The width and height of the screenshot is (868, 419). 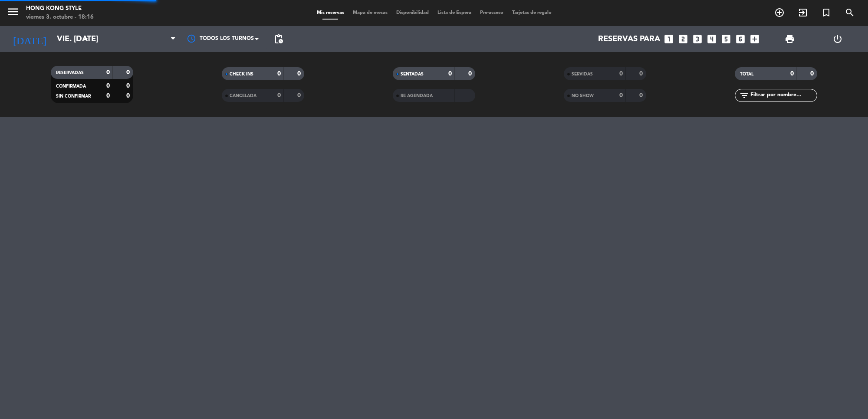 What do you see at coordinates (417, 96) in the screenshot?
I see `span: RE AGENDADA` at bounding box center [417, 96].